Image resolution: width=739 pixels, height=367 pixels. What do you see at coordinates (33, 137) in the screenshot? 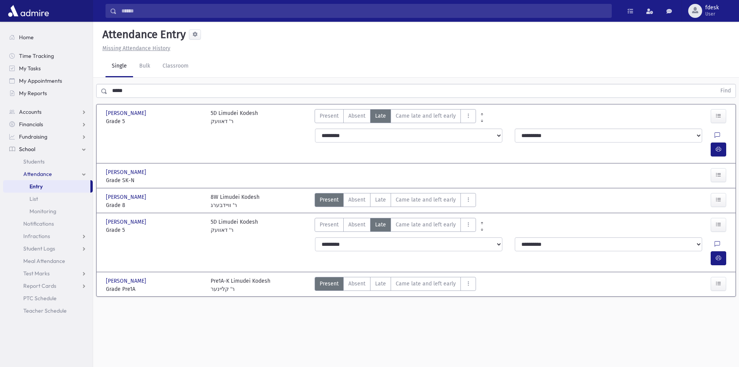
I see `span: Fundraising` at bounding box center [33, 137].